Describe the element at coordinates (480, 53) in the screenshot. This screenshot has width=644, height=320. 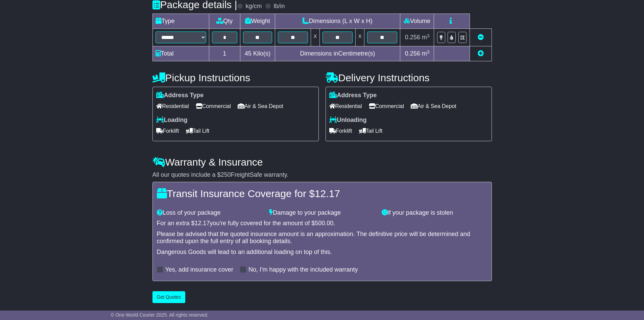
I see `a: Add new item` at that location.